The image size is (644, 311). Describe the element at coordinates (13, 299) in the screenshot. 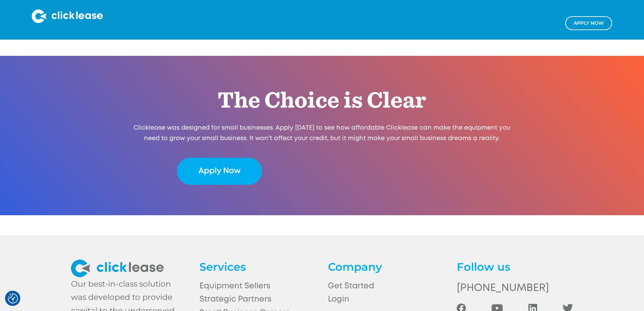

I see `img: Revisit consent button` at that location.